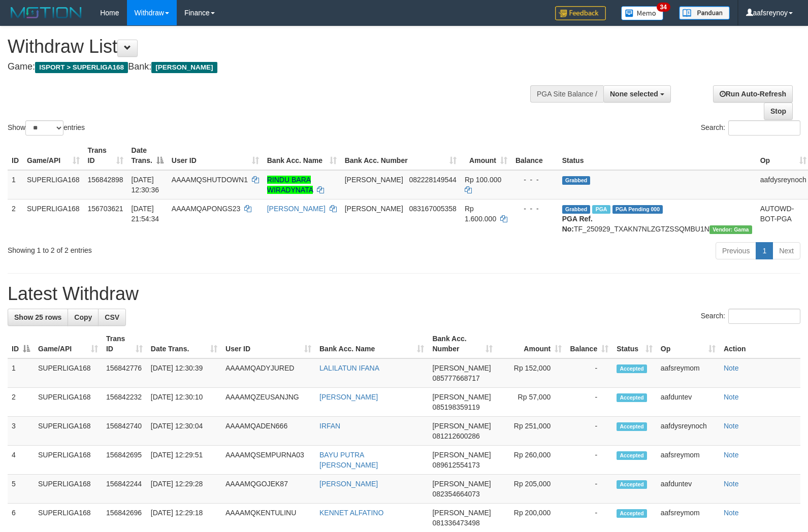  I want to click on a: Run Auto-Refresh, so click(752, 94).